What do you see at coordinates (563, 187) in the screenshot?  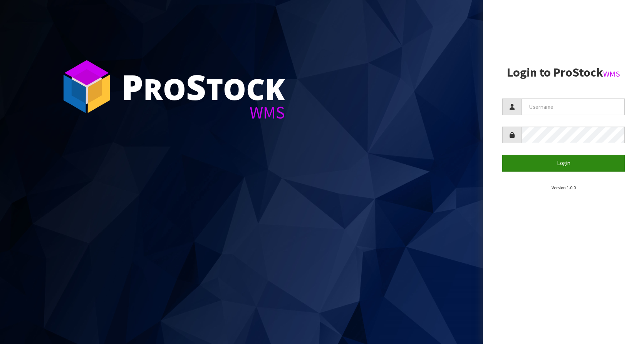 I see `small: Version 1.0.0` at bounding box center [563, 187].